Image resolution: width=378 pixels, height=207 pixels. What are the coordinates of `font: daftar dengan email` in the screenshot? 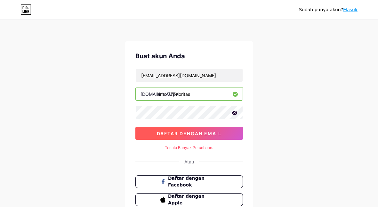 It's located at (189, 133).